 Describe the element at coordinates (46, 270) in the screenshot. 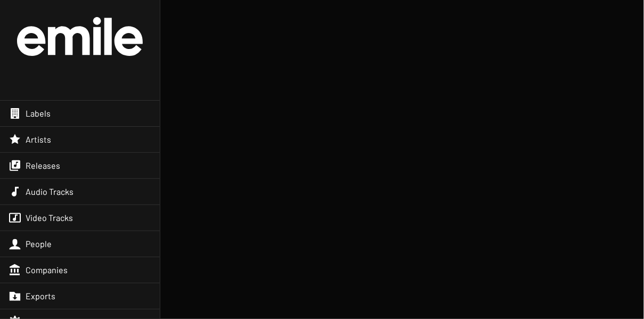

I see `span: Companies` at that location.